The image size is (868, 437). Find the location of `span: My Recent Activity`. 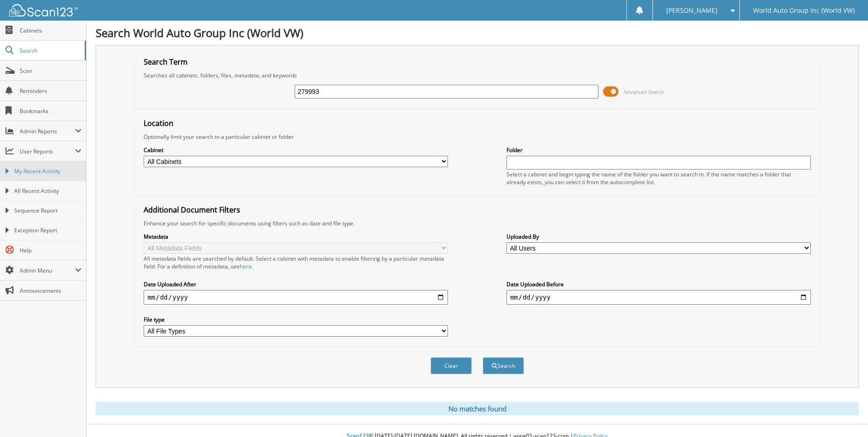

span: My Recent Activity is located at coordinates (48, 171).